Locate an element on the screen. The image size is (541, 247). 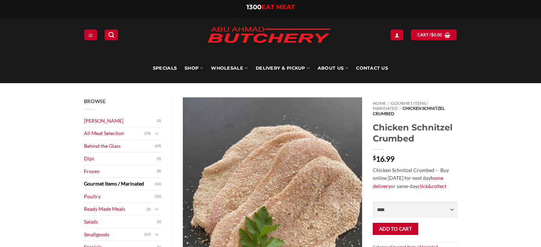
h1: Chicken Schnitzel Crumbed is located at coordinates (415, 133).